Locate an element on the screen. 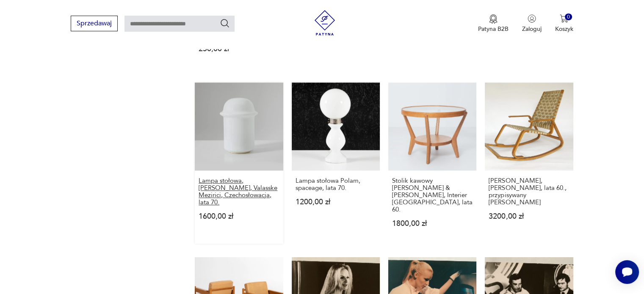  p: 3200,00 zł is located at coordinates (528, 216).